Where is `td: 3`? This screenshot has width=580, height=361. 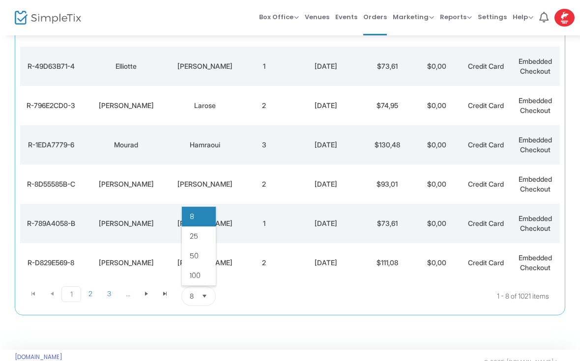
td: 3 is located at coordinates (264, 145).